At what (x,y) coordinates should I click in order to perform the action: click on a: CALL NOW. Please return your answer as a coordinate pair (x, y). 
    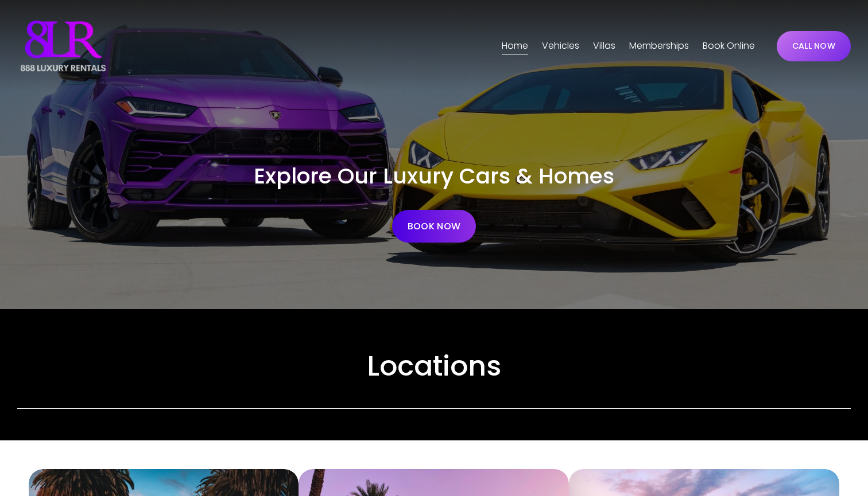
    Looking at the image, I should click on (814, 46).